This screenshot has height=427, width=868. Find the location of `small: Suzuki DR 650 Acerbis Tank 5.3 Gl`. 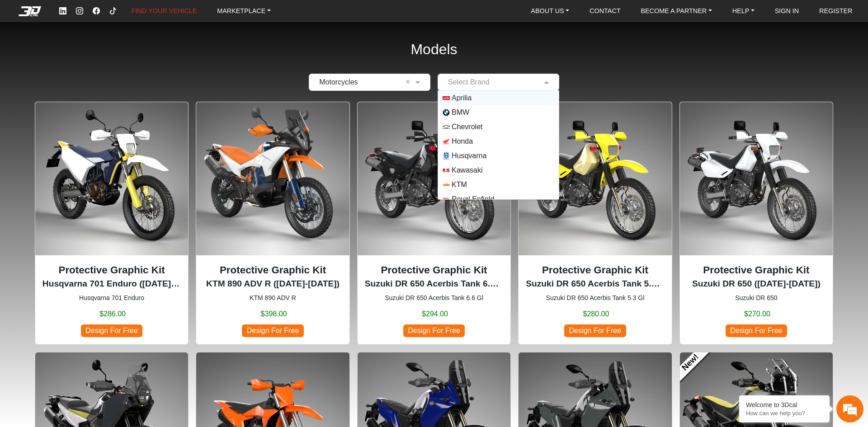

small: Suzuki DR 650 Acerbis Tank 5.3 Gl is located at coordinates (595, 298).